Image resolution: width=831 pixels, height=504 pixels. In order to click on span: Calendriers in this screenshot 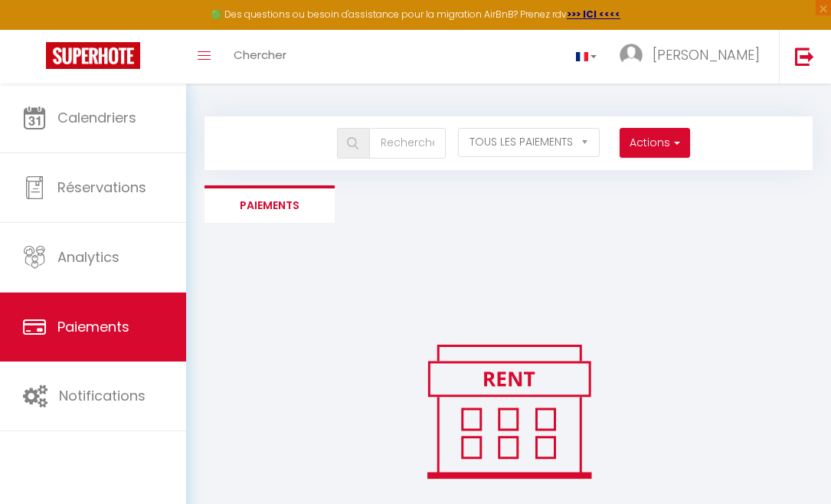, I will do `click(96, 117)`.